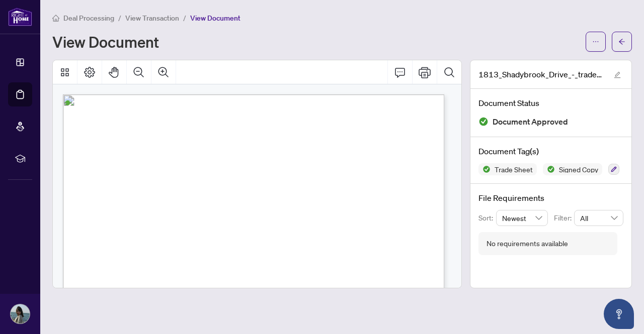 The width and height of the screenshot is (644, 334). What do you see at coordinates (527, 243) in the screenshot?
I see `div: No requirements available` at bounding box center [527, 243].